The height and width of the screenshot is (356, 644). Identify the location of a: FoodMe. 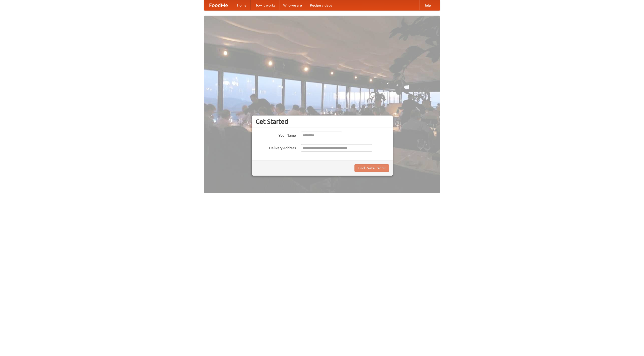
(219, 5).